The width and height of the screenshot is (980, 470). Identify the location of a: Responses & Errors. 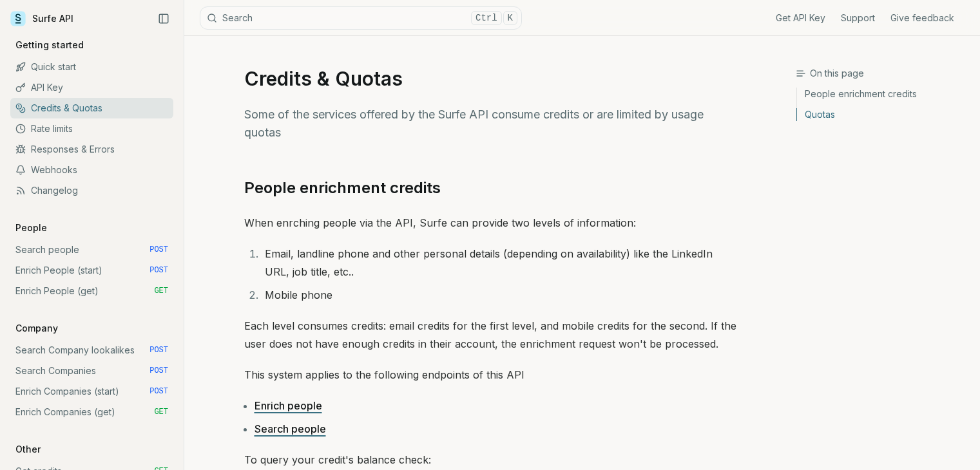
(91, 150).